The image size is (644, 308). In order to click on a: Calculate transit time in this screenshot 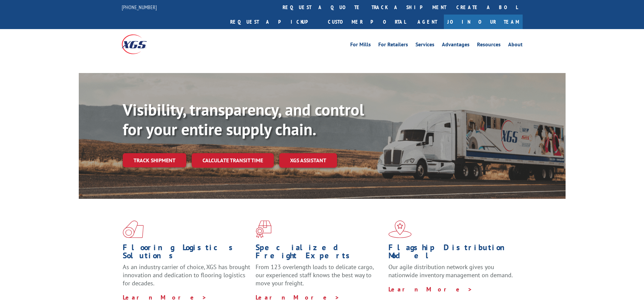, I will do `click(232, 160)`.